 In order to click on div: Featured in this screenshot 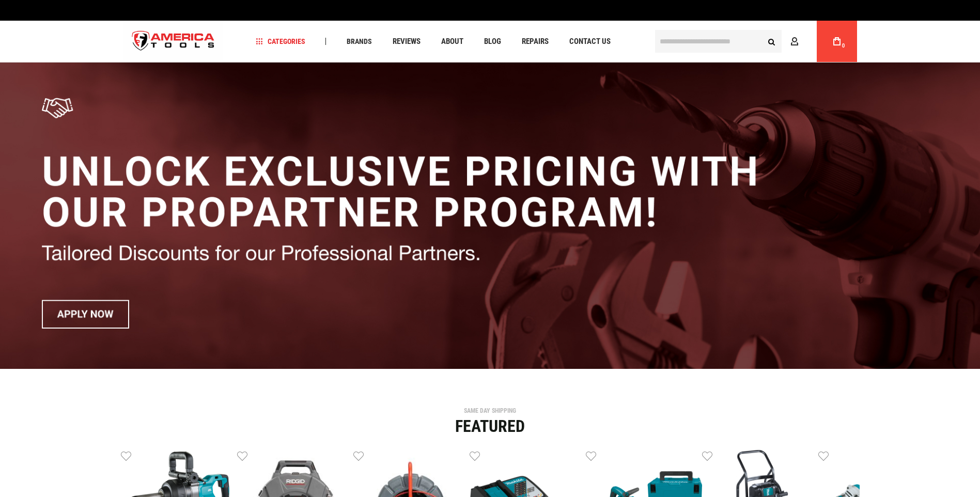, I will do `click(490, 426)`.